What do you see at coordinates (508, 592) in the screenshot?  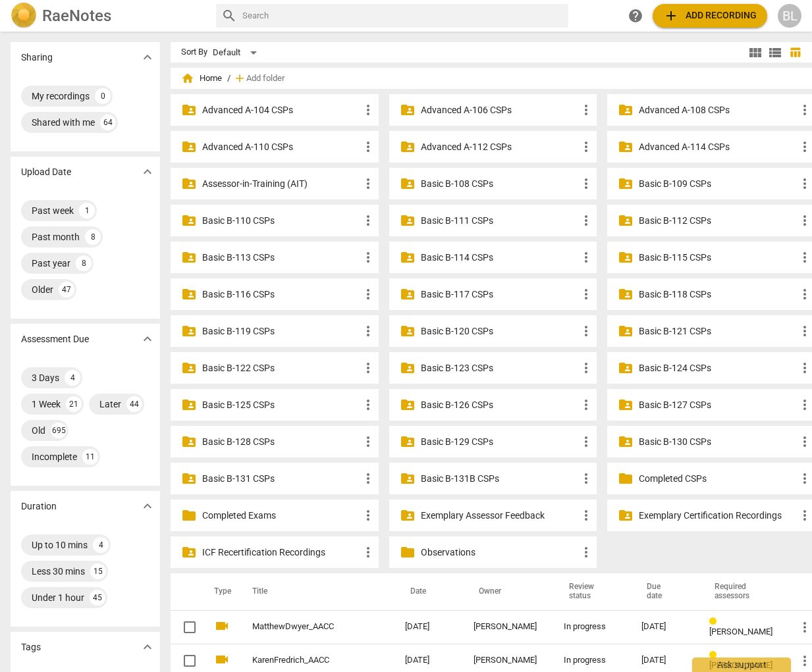 I see `th: Owner` at bounding box center [508, 592].